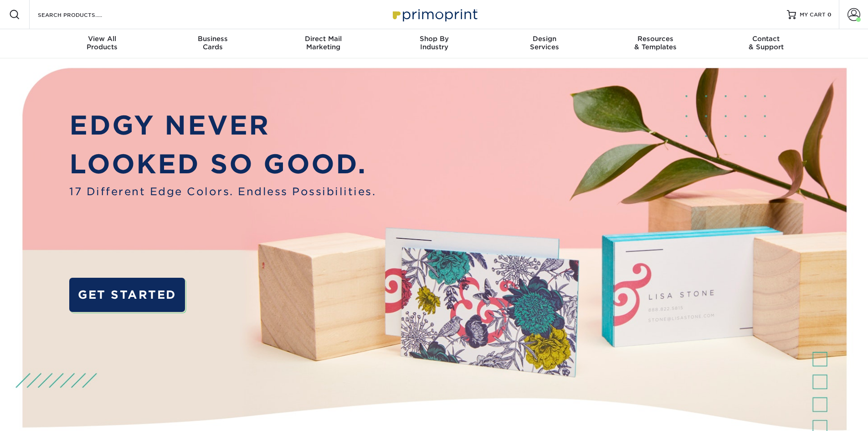 The height and width of the screenshot is (431, 868). Describe the element at coordinates (323, 43) in the screenshot. I see `div: Marketing` at that location.